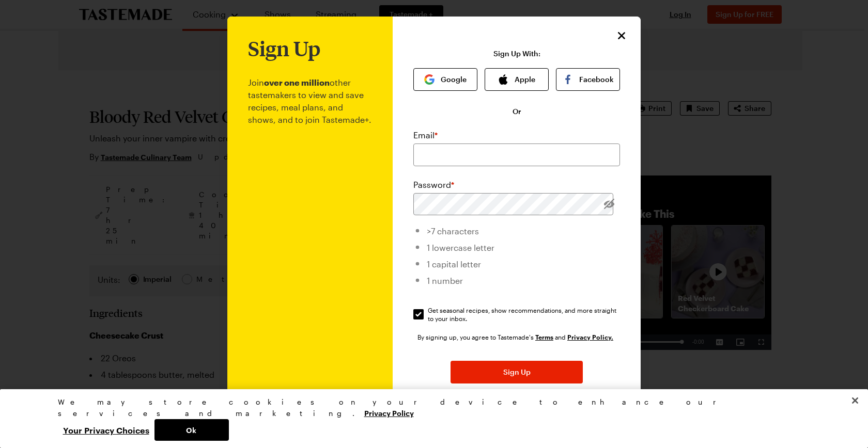 The image size is (868, 448). What do you see at coordinates (106, 430) in the screenshot?
I see `button: Your Privacy Choices` at bounding box center [106, 430].